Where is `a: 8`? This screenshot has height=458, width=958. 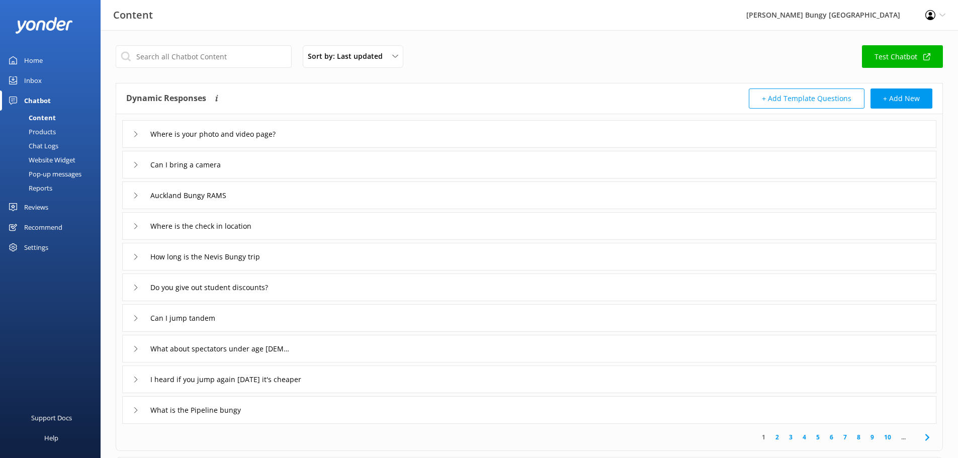 a: 8 is located at coordinates (858, 437).